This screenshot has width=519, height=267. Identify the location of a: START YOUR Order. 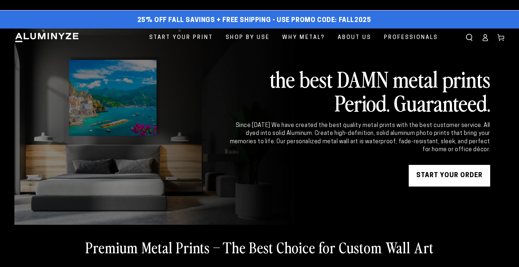
(449, 175).